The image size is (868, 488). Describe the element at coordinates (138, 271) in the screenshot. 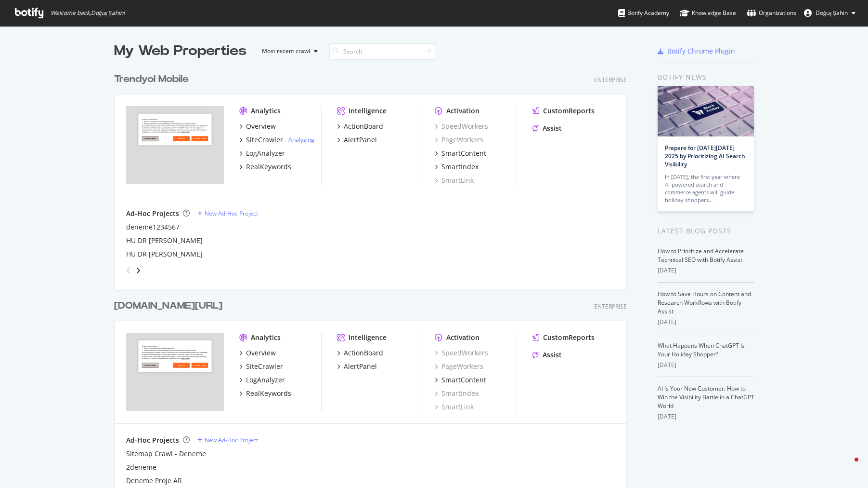

I see `div: angle-right` at that location.